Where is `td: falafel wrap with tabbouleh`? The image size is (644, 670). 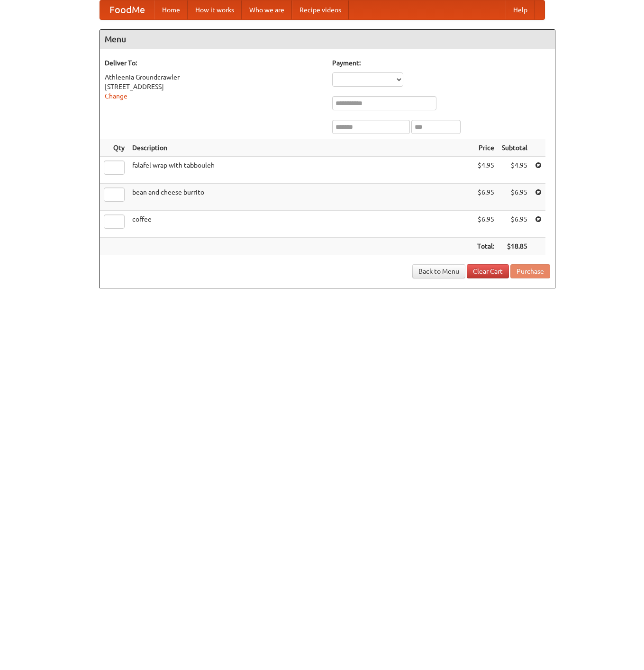
td: falafel wrap with tabbouleh is located at coordinates (301, 170).